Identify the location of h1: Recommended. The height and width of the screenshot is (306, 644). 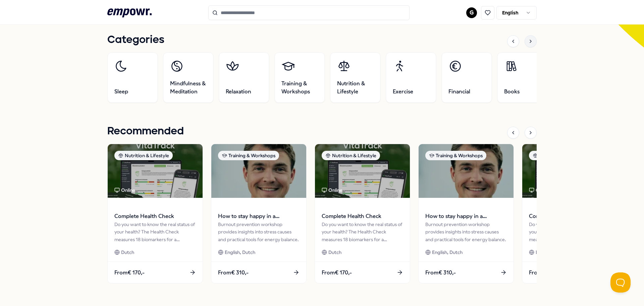
(146, 131).